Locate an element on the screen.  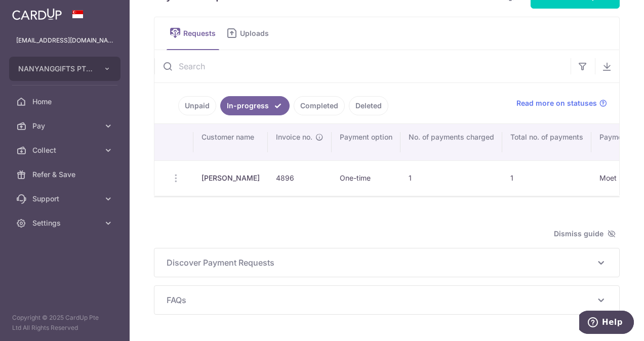
span: Help is located at coordinates (33, 11).